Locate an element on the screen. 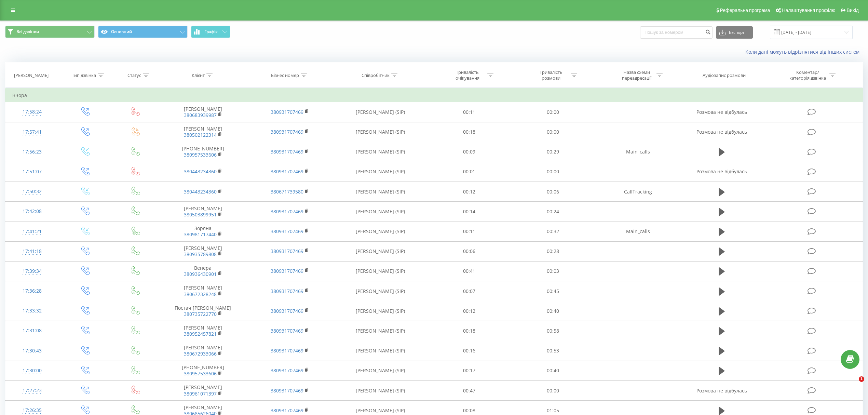 This screenshot has width=868, height=415. a: 380503899951 is located at coordinates (200, 215).